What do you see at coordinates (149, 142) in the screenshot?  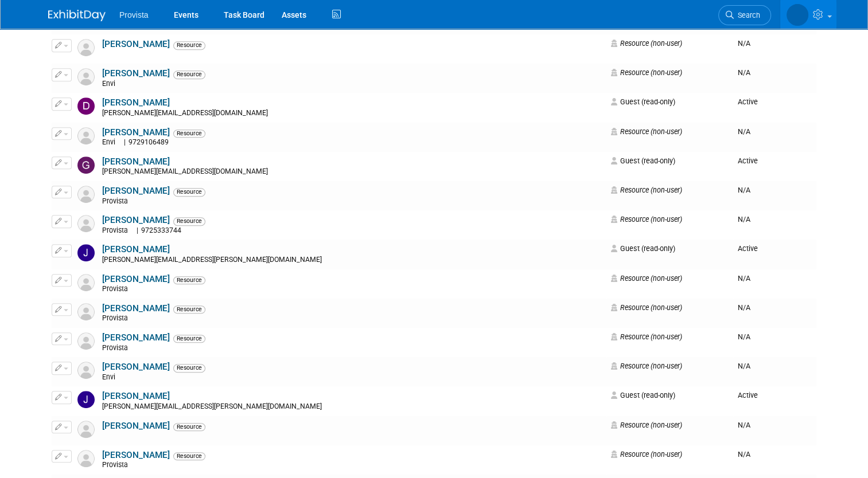 I see `span: 9729106489` at bounding box center [149, 142].